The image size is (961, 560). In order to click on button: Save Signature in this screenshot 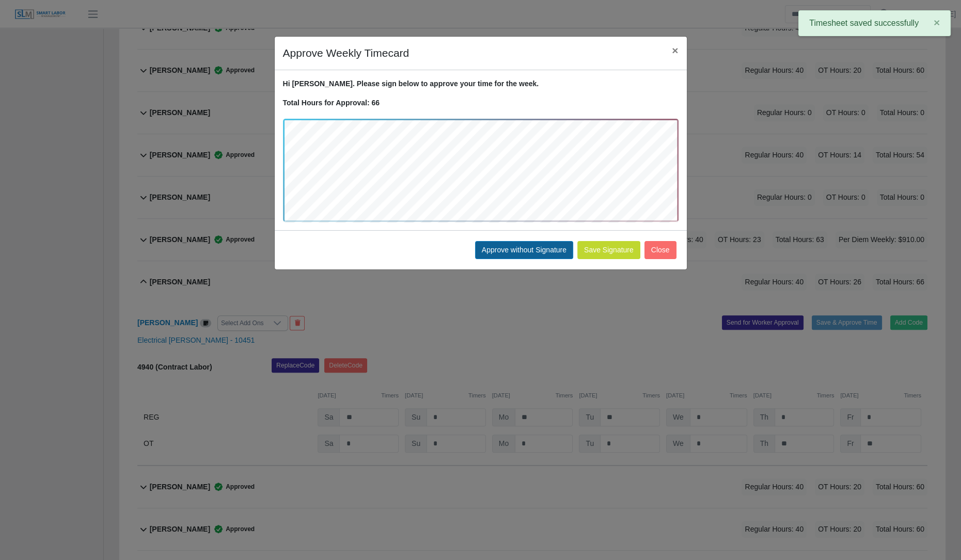, I will do `click(609, 250)`.